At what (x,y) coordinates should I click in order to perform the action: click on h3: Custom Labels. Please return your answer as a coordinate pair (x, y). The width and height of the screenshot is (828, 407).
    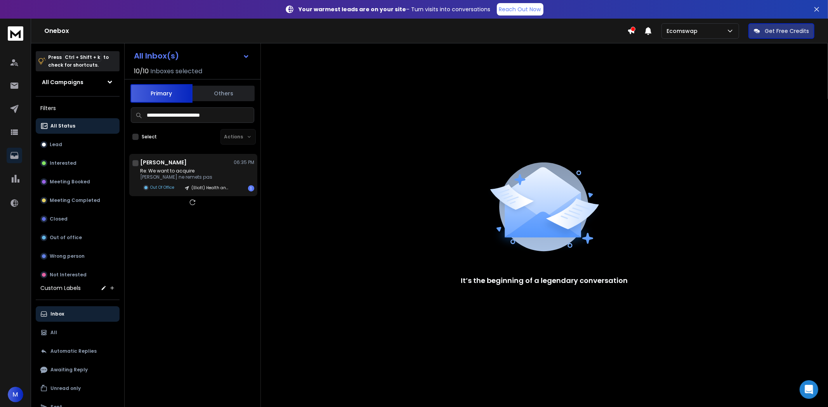
    Looking at the image, I should click on (61, 288).